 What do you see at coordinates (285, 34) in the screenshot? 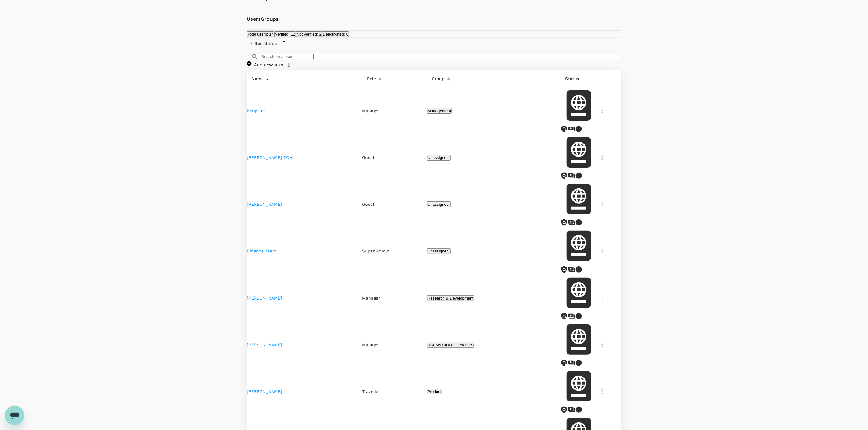
I see `button: Verified: 12` at bounding box center [285, 34].